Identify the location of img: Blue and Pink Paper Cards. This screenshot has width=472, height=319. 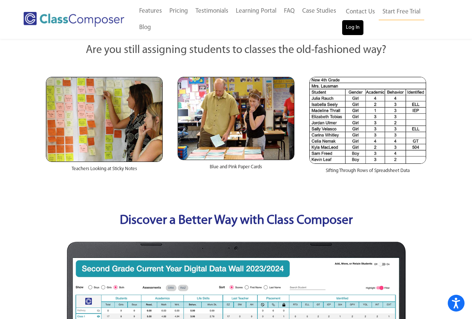
(236, 118).